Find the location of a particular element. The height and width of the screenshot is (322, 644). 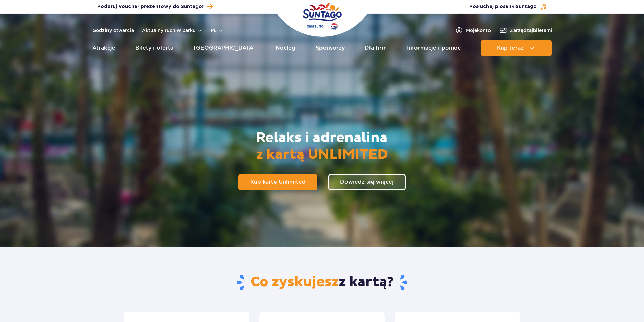

span: Dowiedz się więcej is located at coordinates (367, 182).